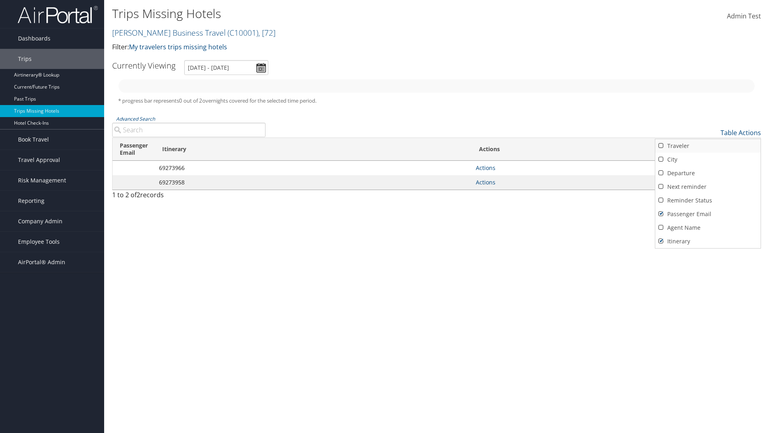 Image resolution: width=769 pixels, height=433 pixels. What do you see at coordinates (34, 38) in the screenshot?
I see `span: Dashboards` at bounding box center [34, 38].